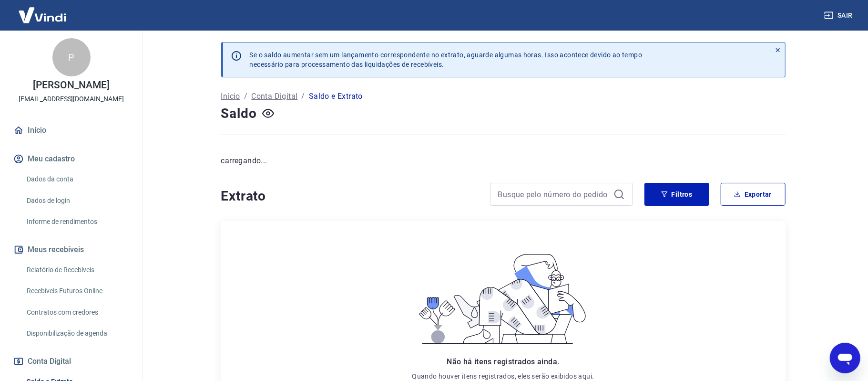 The width and height of the screenshot is (868, 381). What do you see at coordinates (71, 57) in the screenshot?
I see `div: P` at bounding box center [71, 57].